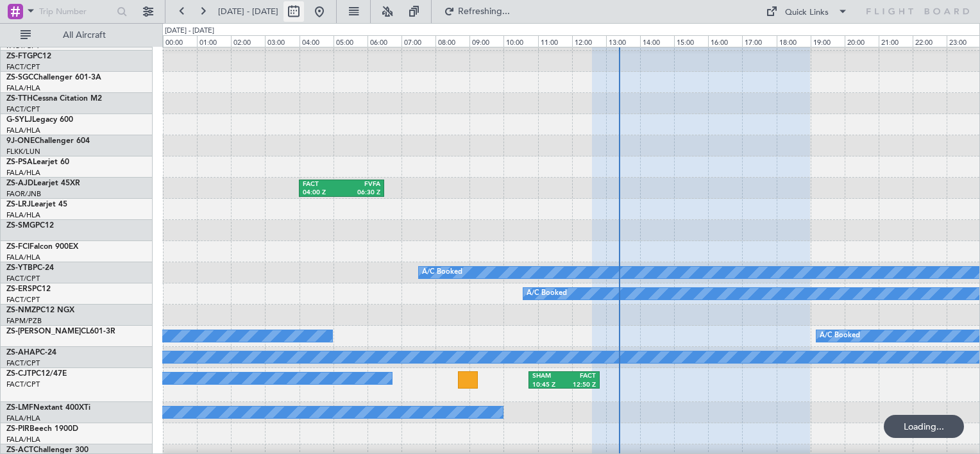 The image size is (980, 454). I want to click on span: ZS-NMZ, so click(21, 310).